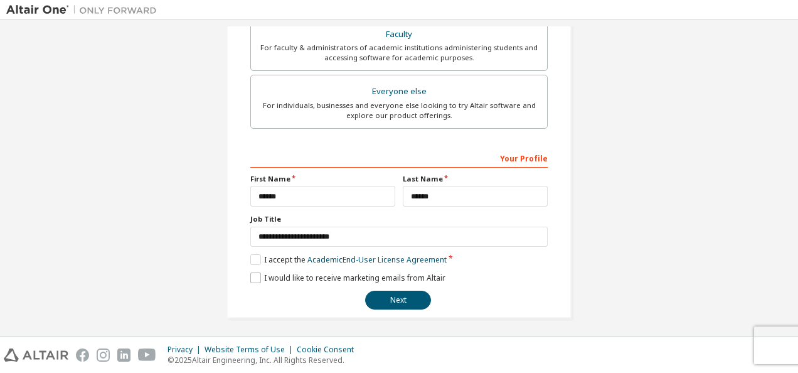  Describe the element at coordinates (399, 92) in the screenshot. I see `div: Everyone else` at that location.